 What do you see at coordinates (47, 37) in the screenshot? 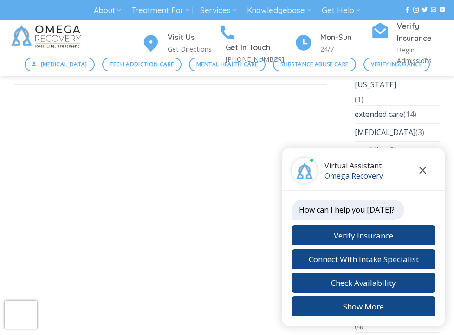
I see `img: Omega Recovery` at bounding box center [47, 37].